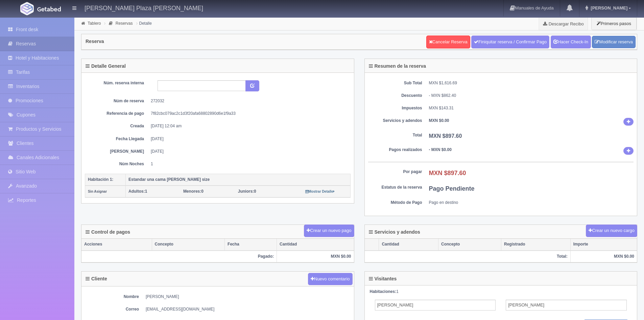  I want to click on button: Primeros pasos, so click(614, 23).